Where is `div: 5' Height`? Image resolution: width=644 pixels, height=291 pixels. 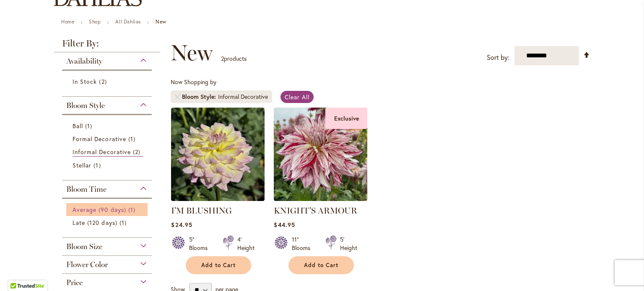 div: 5' Height is located at coordinates (348, 244).